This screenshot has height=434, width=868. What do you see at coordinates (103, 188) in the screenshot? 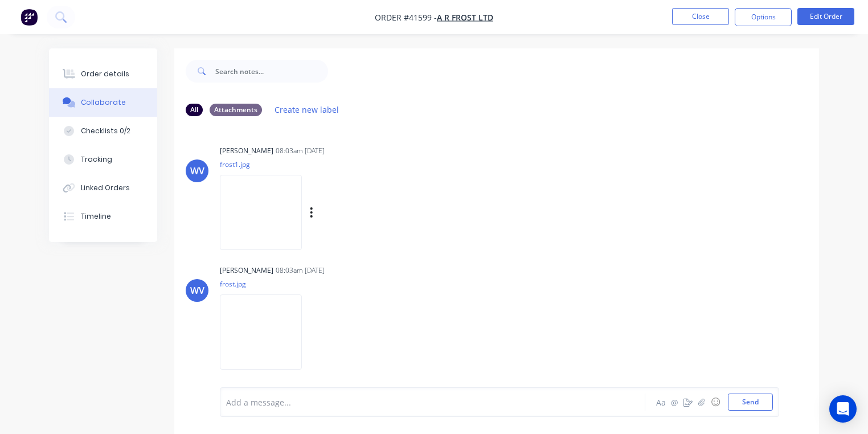
I see `button: Linked Orders` at bounding box center [103, 188].